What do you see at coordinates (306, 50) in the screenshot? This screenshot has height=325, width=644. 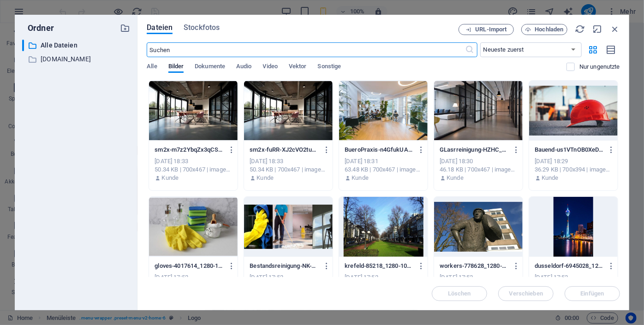 I see `input: Suchen` at bounding box center [306, 50].